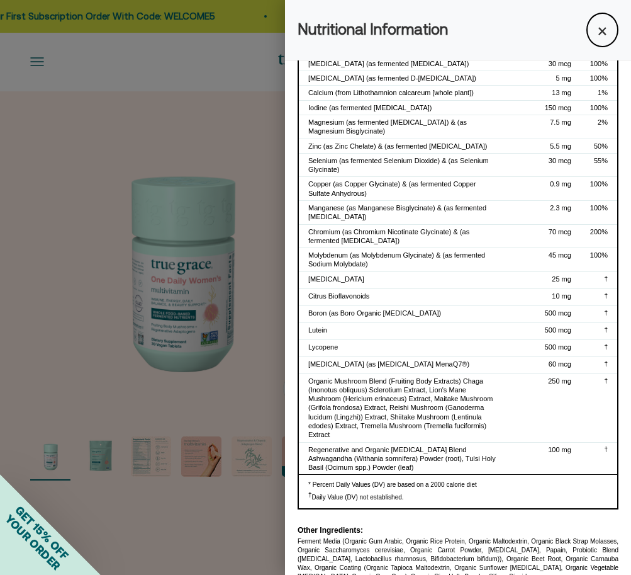 The image size is (631, 575). Describe the element at coordinates (403, 296) in the screenshot. I see `div: Citrus Bioflavonoids` at that location.